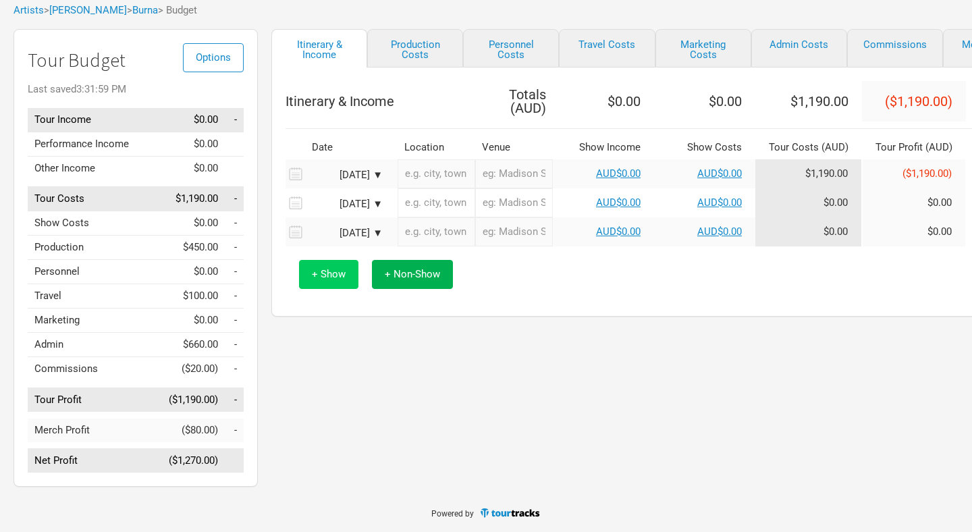  What do you see at coordinates (188, 296) in the screenshot?
I see `td: $100.00` at bounding box center [188, 296].